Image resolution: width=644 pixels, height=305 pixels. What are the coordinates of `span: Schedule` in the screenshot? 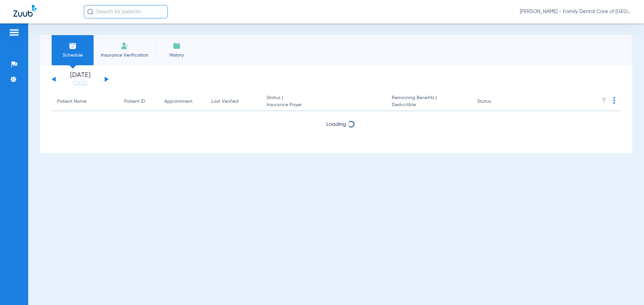 It's located at (73, 56).